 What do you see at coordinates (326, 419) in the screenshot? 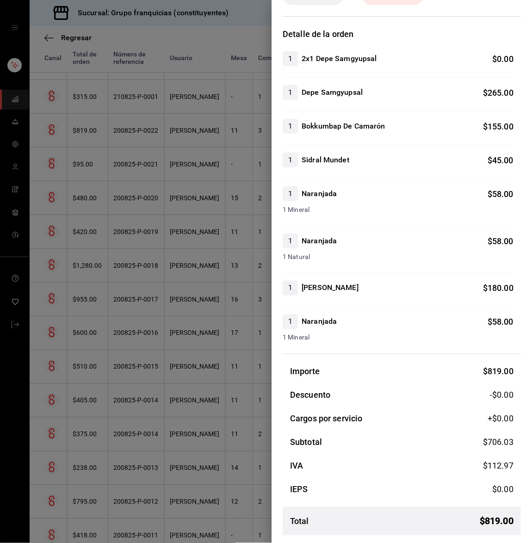
I see `h3: Cargos por servicio` at bounding box center [326, 419].